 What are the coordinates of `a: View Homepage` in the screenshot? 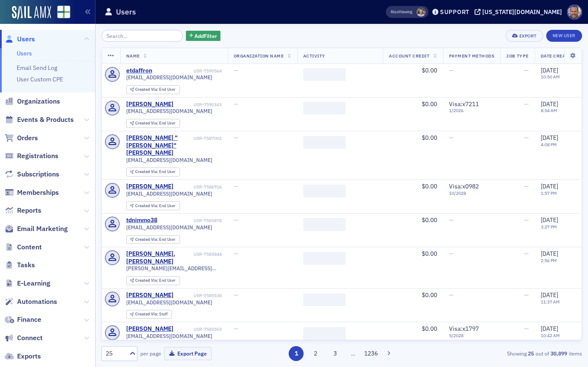 It's located at (61, 13).